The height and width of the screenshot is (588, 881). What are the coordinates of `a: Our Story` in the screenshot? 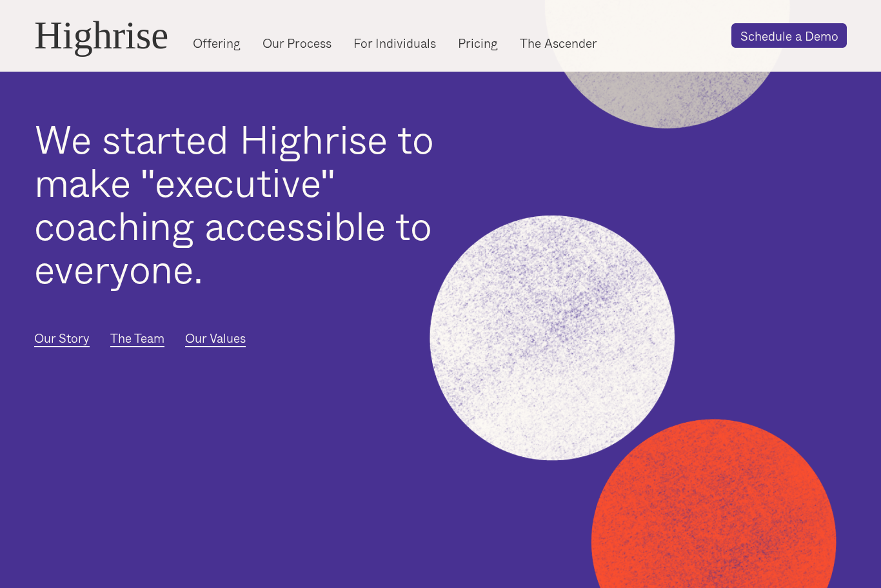 It's located at (62, 338).